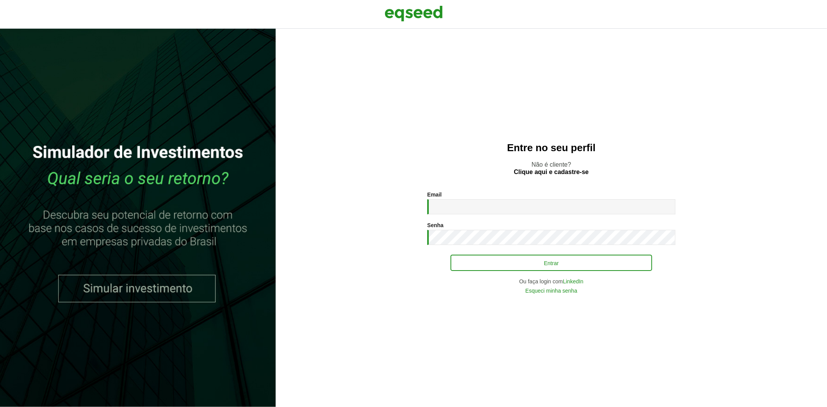 The image size is (827, 407). Describe the element at coordinates (552, 291) in the screenshot. I see `a: Esqueci minha senha` at that location.